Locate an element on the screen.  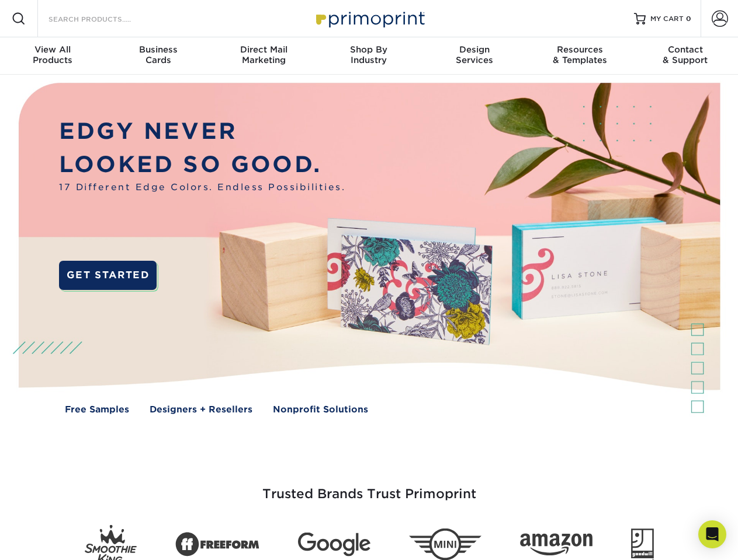
a: Nonprofit Solutions is located at coordinates (320, 409).